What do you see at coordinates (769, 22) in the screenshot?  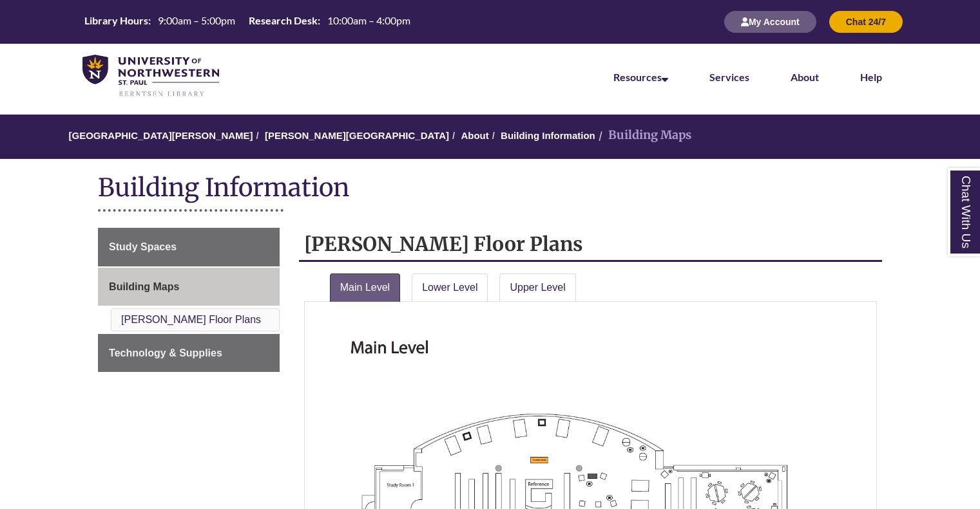 I see `button: My Account` at bounding box center [769, 22].